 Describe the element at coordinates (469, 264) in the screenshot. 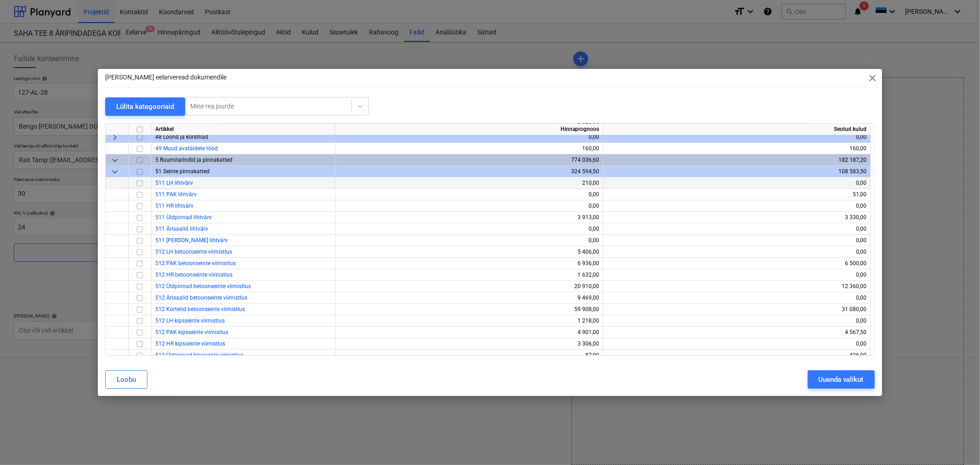

I see `div: 6 936,00` at that location.